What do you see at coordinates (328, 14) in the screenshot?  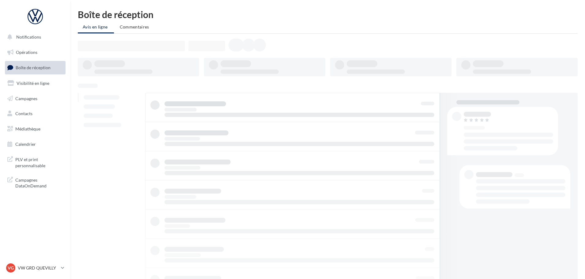 I see `div: Boîte de réception` at bounding box center [328, 14].